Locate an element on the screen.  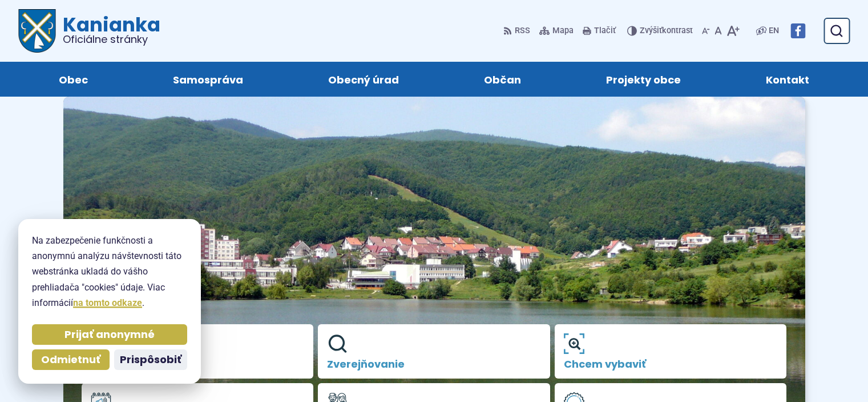
button: Prijať anonymné is located at coordinates (109, 334).